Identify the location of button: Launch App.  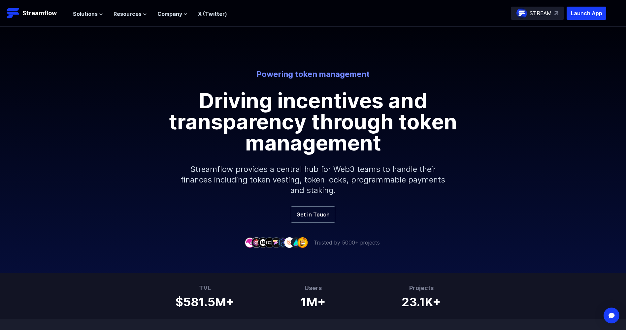
(587, 13).